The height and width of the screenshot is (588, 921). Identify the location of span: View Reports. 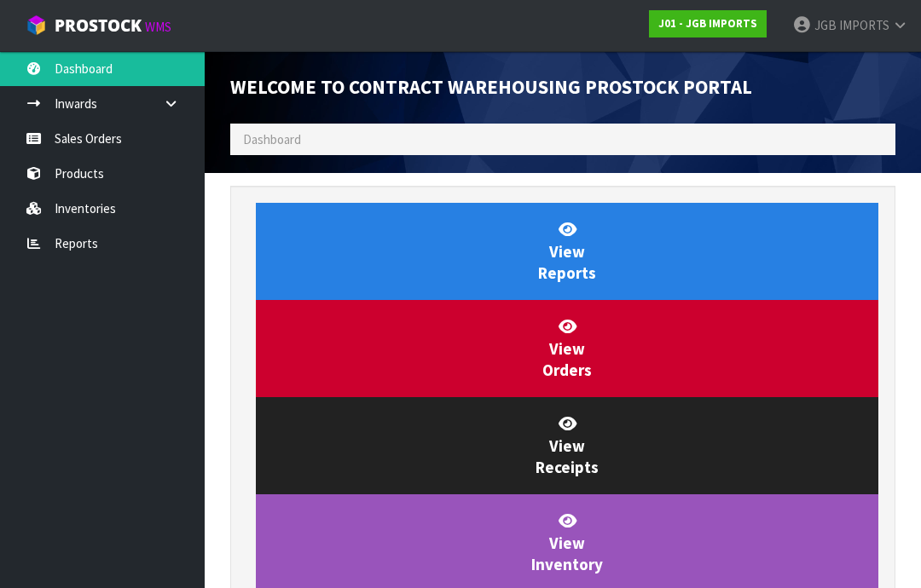
(567, 250).